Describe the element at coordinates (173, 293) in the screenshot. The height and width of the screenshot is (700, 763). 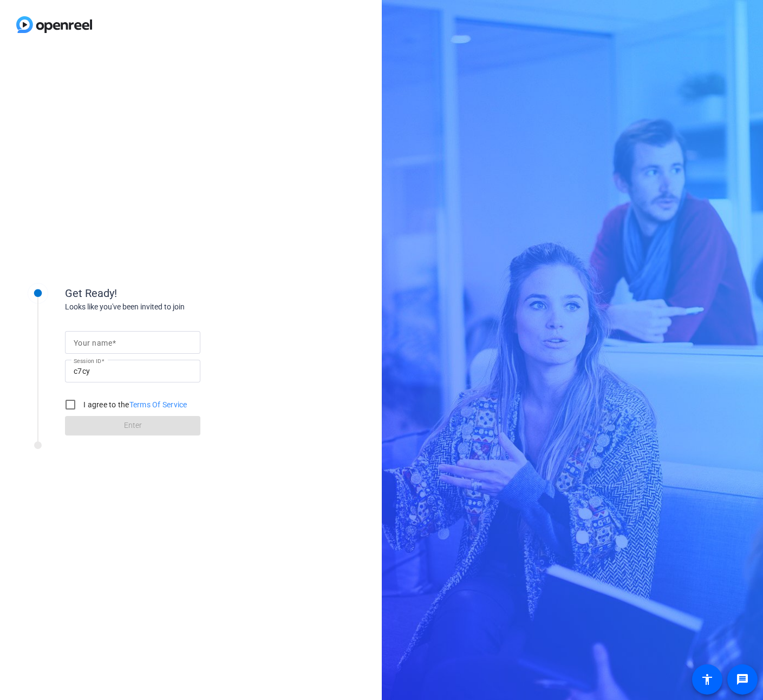
I see `div: Get Ready!` at that location.